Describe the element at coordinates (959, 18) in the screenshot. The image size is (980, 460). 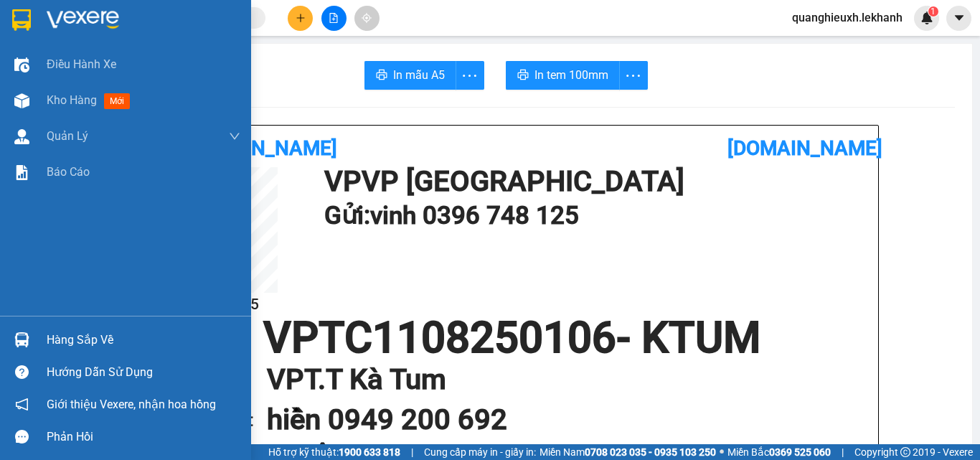
I see `span: caret-down` at that location.